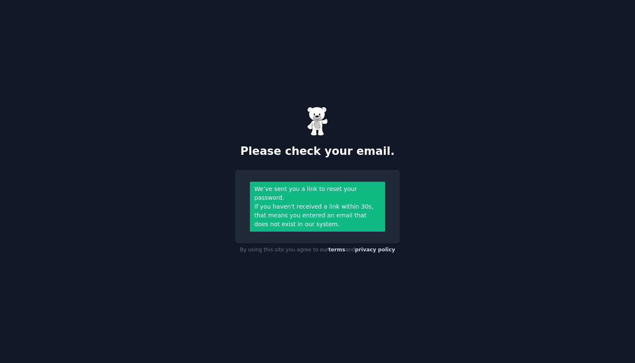  What do you see at coordinates (337, 250) in the screenshot?
I see `a: terms` at bounding box center [337, 250].